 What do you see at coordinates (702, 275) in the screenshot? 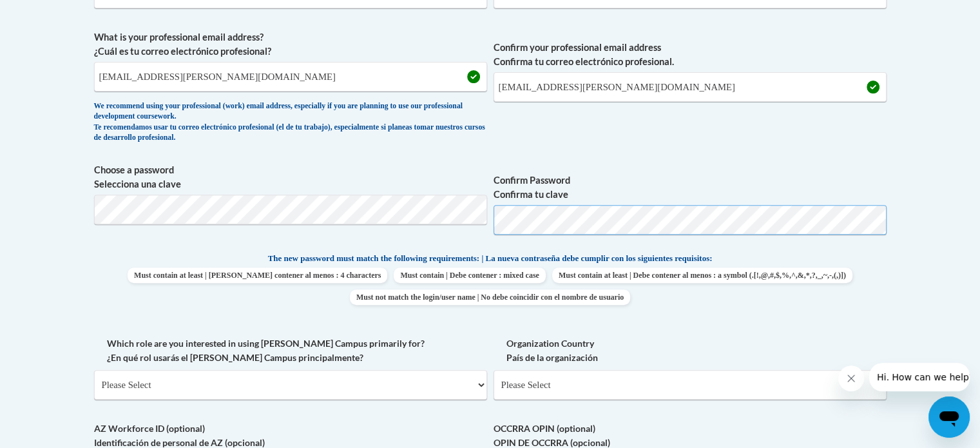
I see `span: Must contain at least | Debe contener al menos : a symbol (.[!,@,#,$,%,^,&,*,?,_,~,-,(,)])` at bounding box center [702, 275].